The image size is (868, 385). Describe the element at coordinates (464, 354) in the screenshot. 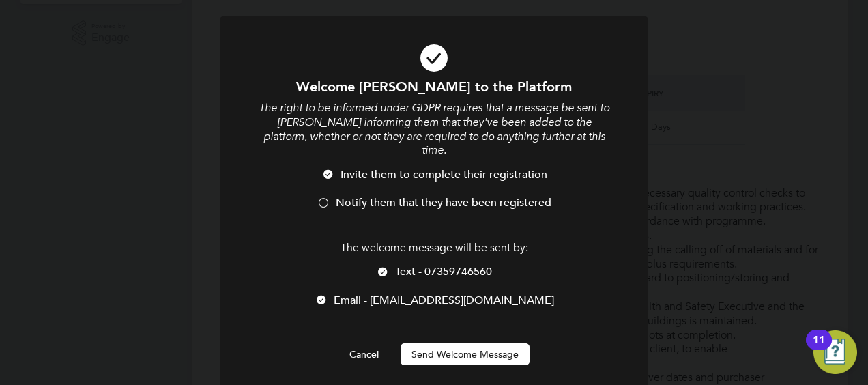

I see `button: Send Welcome Message` at that location.